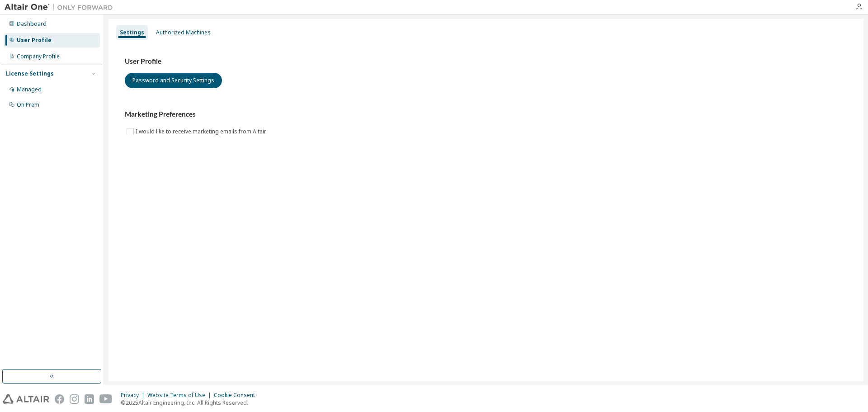 Image resolution: width=868 pixels, height=412 pixels. Describe the element at coordinates (237, 395) in the screenshot. I see `div: Cookie Consent` at that location.